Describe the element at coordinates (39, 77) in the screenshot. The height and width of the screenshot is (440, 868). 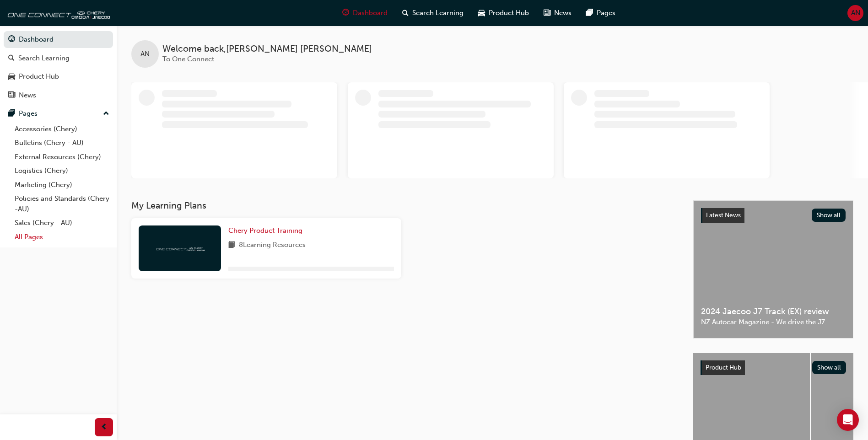
I see `div: Product Hub` at that location.